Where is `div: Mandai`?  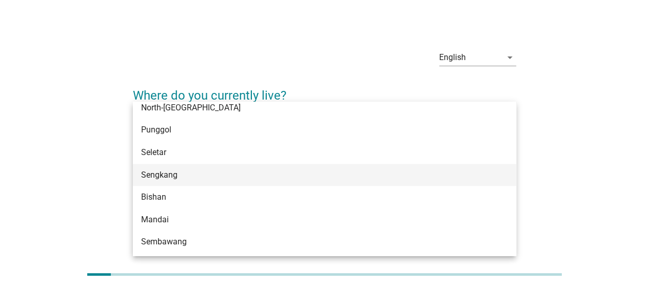 div: Mandai is located at coordinates (309, 220).